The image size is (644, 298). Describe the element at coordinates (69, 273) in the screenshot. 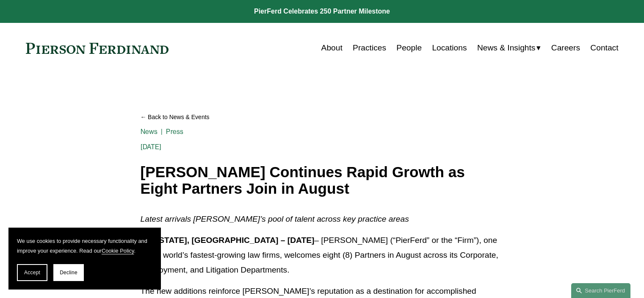

I see `span: Decline` at that location.